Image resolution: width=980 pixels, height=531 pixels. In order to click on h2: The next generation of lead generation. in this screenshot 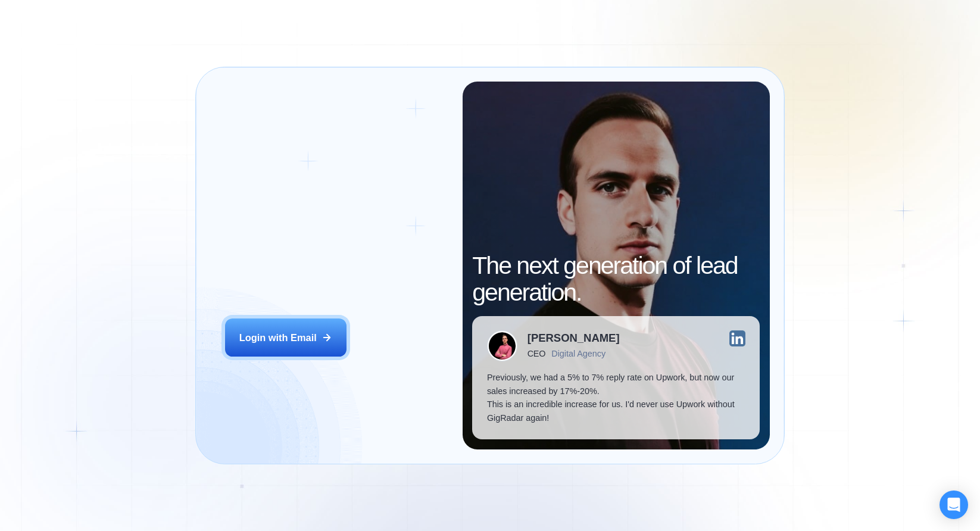, I will do `click(616, 279)`.